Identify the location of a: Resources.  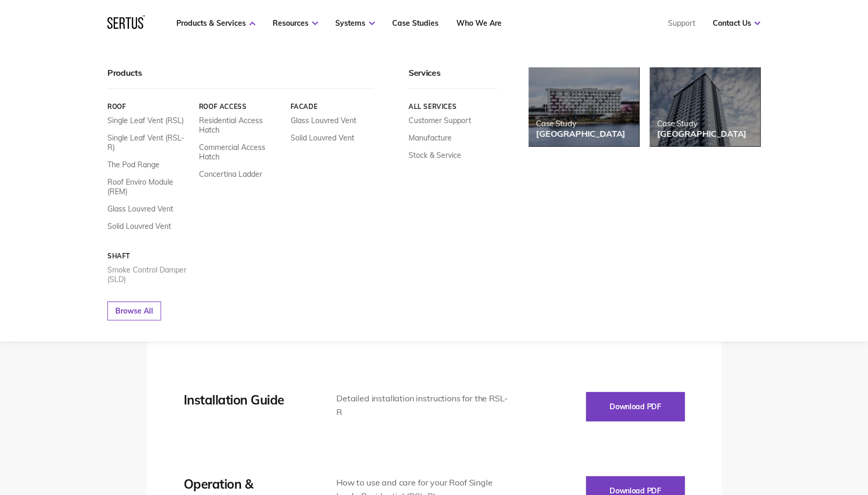
(295, 24).